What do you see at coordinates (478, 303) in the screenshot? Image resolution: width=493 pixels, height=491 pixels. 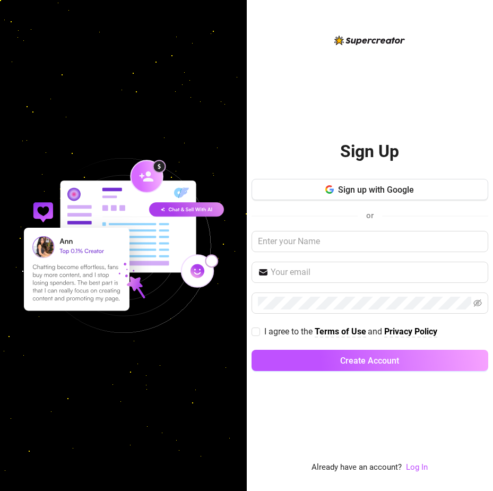 I see `span: eye-invisible` at bounding box center [478, 303].